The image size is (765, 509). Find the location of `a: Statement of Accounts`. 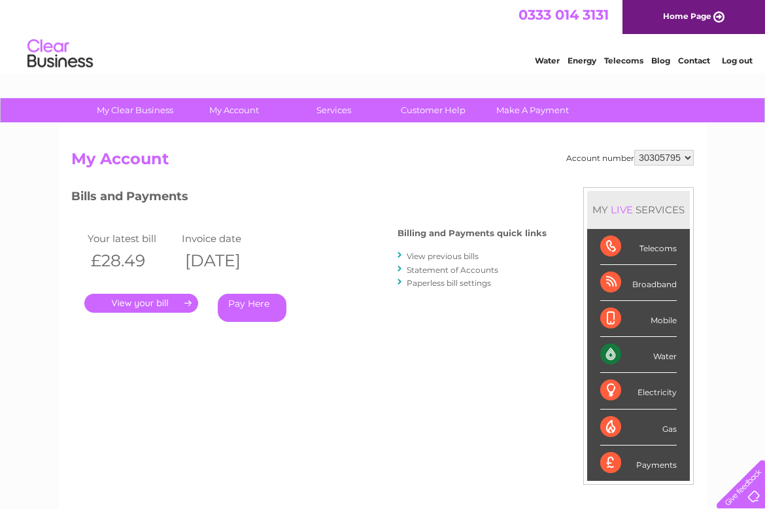

a: Statement of Accounts is located at coordinates (453, 270).